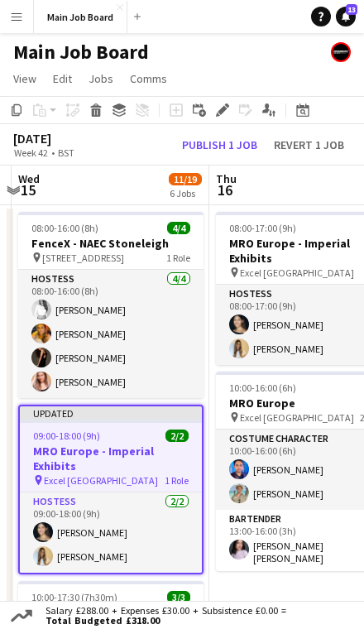 The height and width of the screenshot is (629, 364). What do you see at coordinates (179, 228) in the screenshot?
I see `span: 4/4` at bounding box center [179, 228].